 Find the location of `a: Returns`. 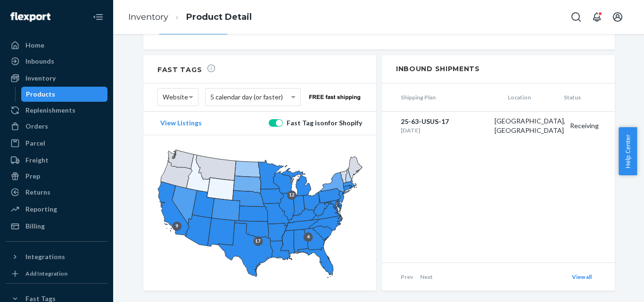

a: Returns is located at coordinates (57, 192).